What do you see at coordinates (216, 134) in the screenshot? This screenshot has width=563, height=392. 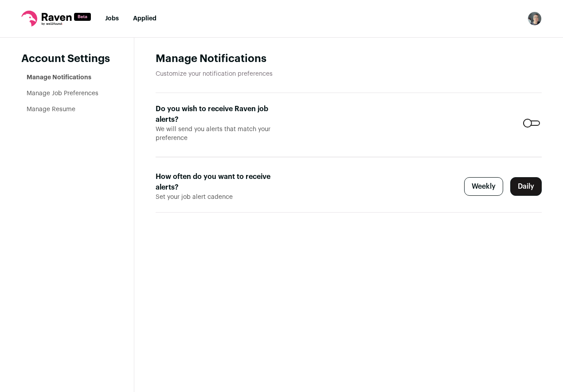 I see `span: We will send you alerts that match your preference` at bounding box center [216, 134].